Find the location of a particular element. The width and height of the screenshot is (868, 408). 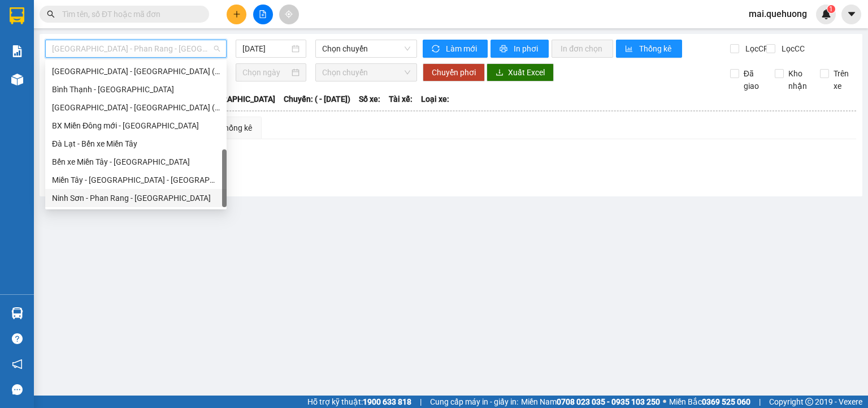

span: plus is located at coordinates (237, 14).